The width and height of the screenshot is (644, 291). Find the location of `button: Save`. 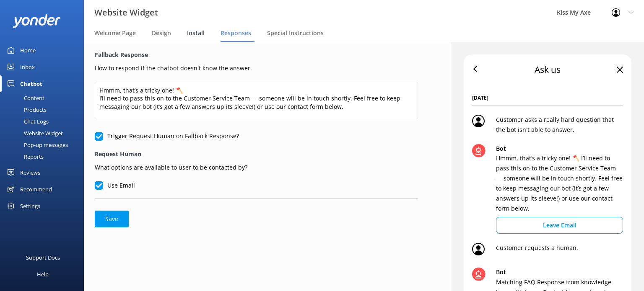

button: Save is located at coordinates (111, 219).